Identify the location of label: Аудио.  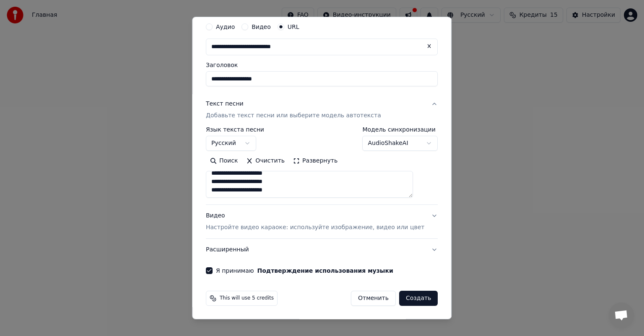
(225, 27).